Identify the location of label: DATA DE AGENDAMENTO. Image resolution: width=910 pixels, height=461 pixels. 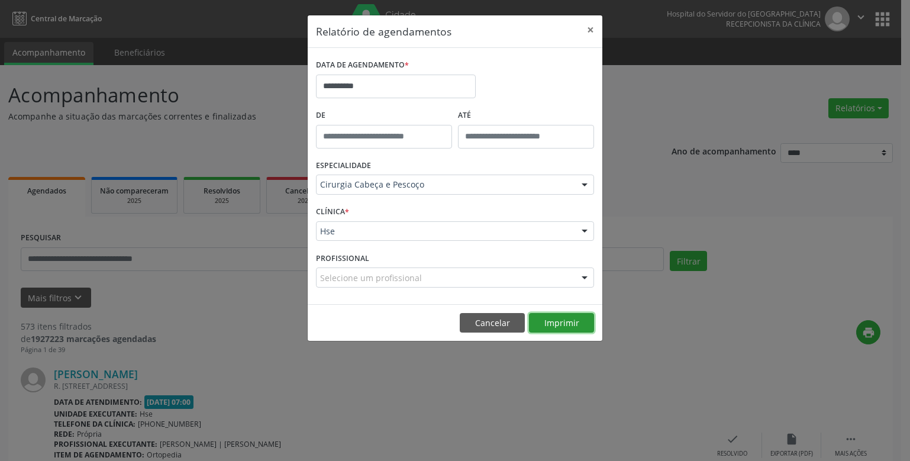
(362, 65).